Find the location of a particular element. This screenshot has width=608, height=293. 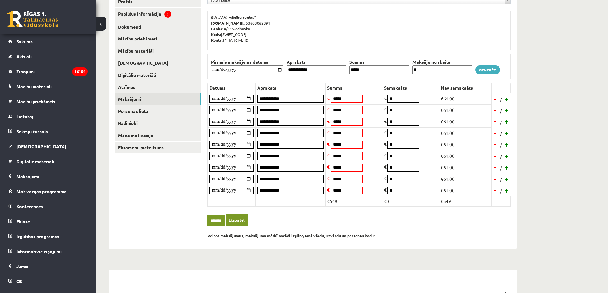

a: Informatīvie ziņojumi is located at coordinates (48, 252).